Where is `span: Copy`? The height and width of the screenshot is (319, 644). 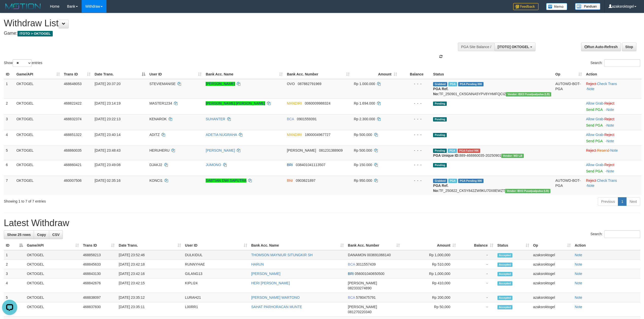 span: Copy is located at coordinates (41, 235).